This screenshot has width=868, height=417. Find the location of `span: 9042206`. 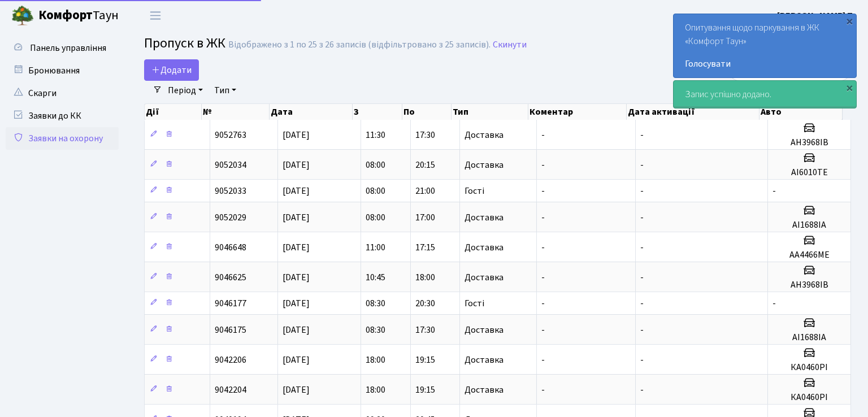

span: 9042206 is located at coordinates (231, 360).